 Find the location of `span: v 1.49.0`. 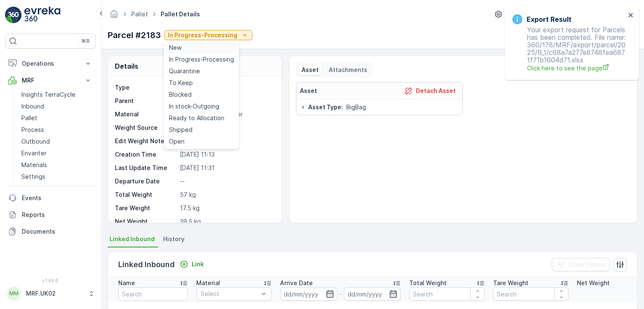

span: v 1.49.0 is located at coordinates (50, 281).